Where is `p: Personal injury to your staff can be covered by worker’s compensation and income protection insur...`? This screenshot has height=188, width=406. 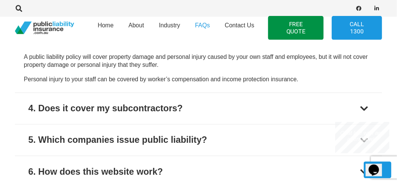 p: Personal injury to your staff can be covered by worker’s compensation and income protection insur... is located at coordinates (203, 81).